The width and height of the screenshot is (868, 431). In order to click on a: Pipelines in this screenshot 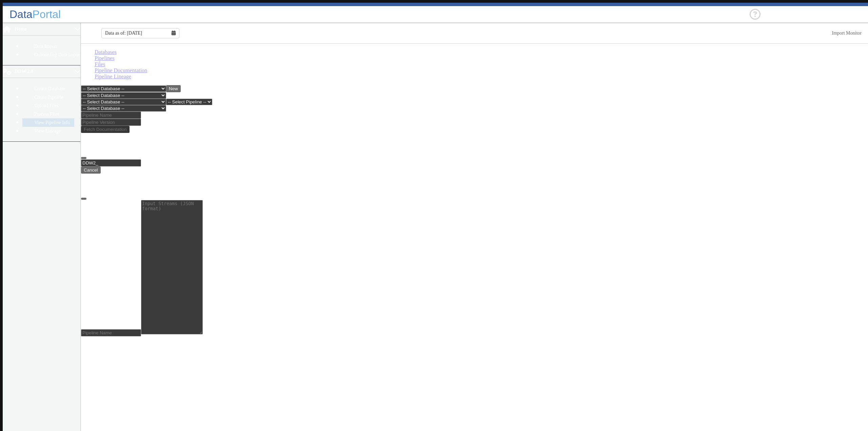, I will do `click(104, 58)`.